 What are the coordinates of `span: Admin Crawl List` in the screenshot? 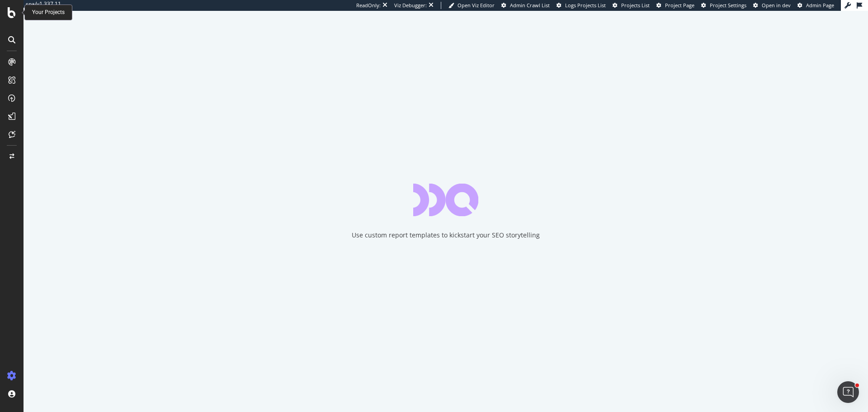 It's located at (530, 5).